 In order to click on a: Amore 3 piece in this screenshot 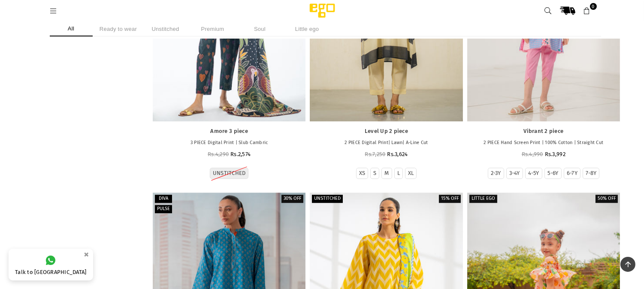, I will do `click(229, 131)`.